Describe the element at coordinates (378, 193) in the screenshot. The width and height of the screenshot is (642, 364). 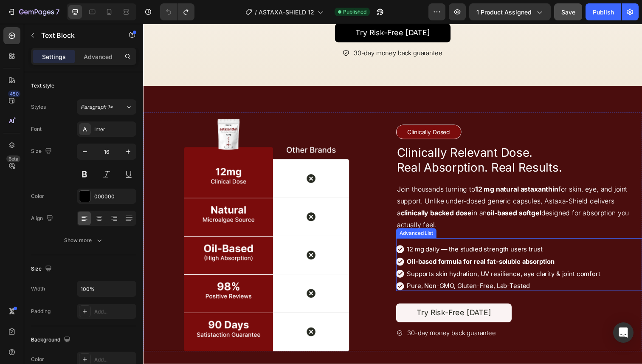
I see `strong: oil-based softgel` at that location.